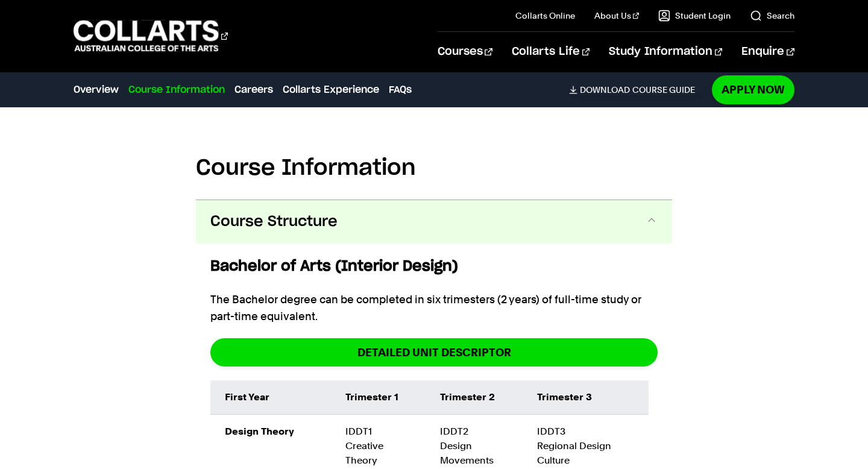 The height and width of the screenshot is (469, 868). What do you see at coordinates (617, 16) in the screenshot?
I see `a: About Us` at bounding box center [617, 16].